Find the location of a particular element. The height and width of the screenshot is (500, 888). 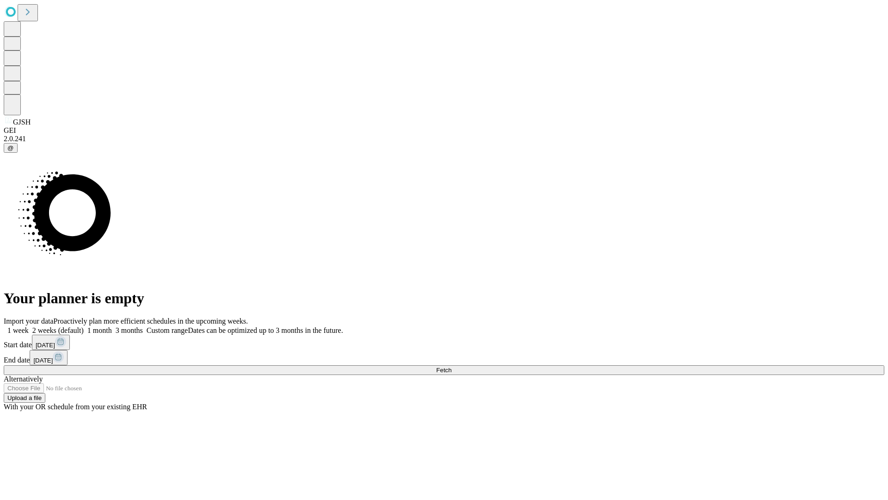

span: 2 weeks (default) is located at coordinates (58, 330).